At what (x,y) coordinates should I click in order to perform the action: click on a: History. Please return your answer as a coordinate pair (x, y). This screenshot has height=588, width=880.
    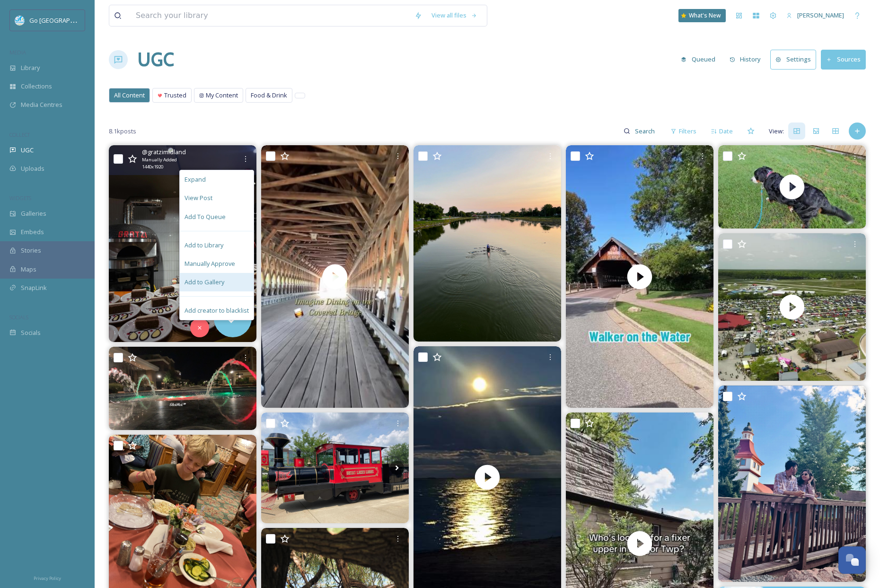
    Looking at the image, I should click on (747, 59).